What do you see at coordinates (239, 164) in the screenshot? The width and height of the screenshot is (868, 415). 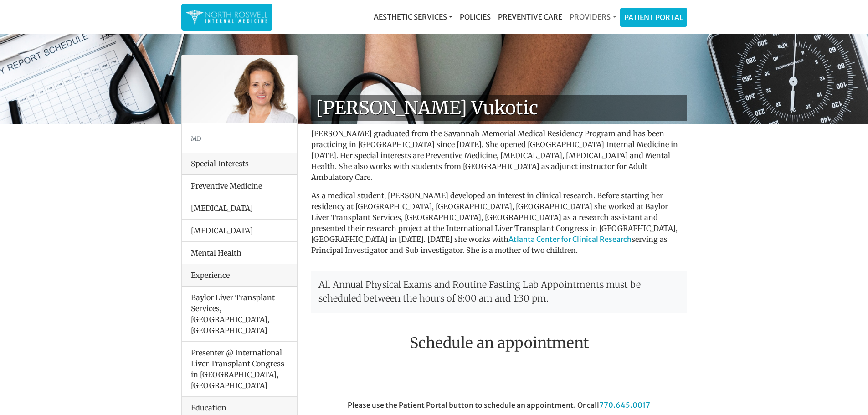 I see `div: Special Interests` at bounding box center [239, 164].